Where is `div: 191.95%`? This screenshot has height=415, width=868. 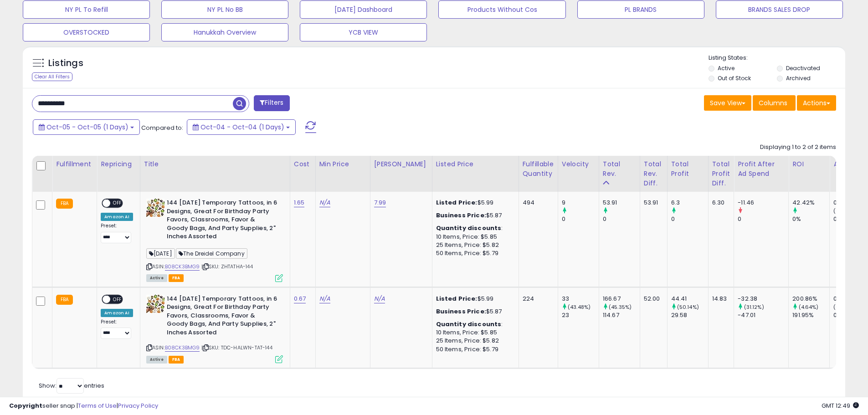
div: 191.95% is located at coordinates (810, 315).